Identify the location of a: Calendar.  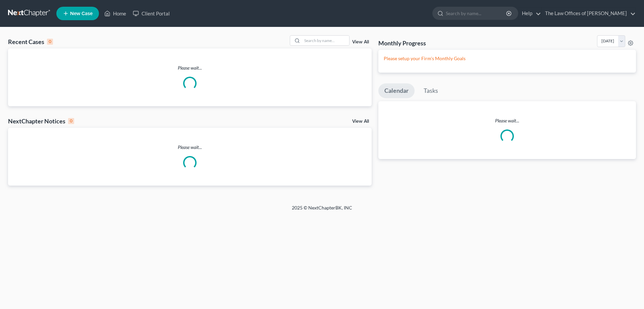
(396, 91).